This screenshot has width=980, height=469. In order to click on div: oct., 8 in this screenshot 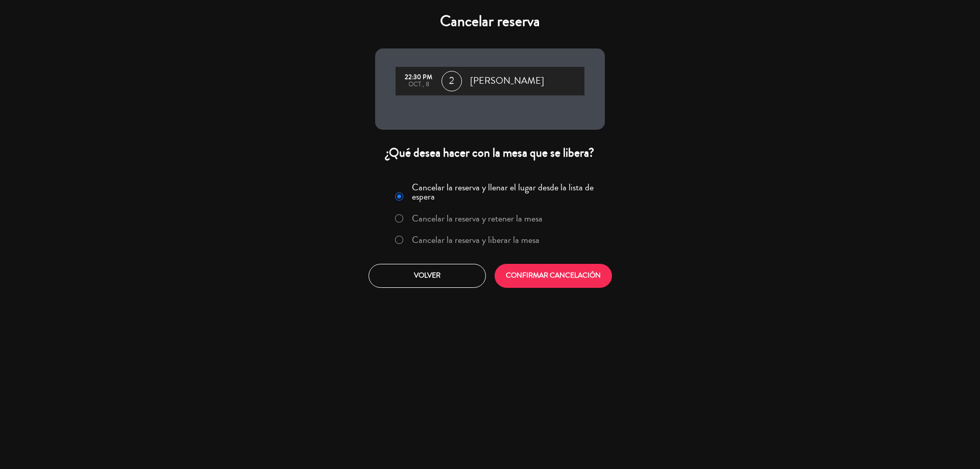, I will do `click(418, 84)`.